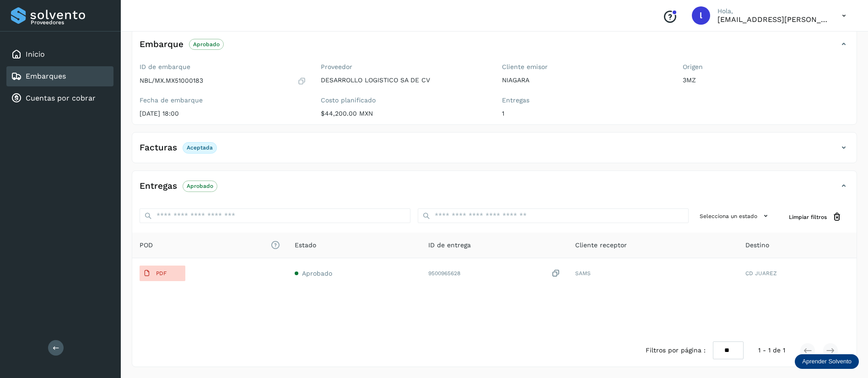 The width and height of the screenshot is (868, 378). What do you see at coordinates (826, 362) in the screenshot?
I see `div: Aprender Solvento` at bounding box center [826, 362].